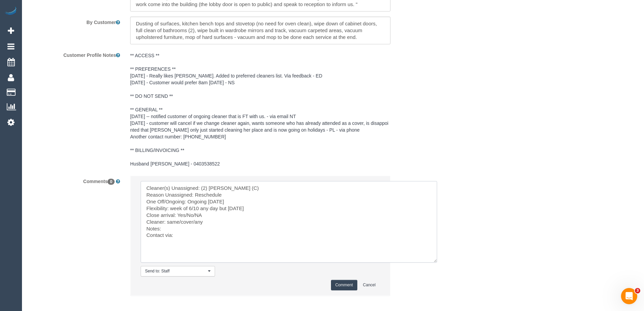 The image size is (644, 311). What do you see at coordinates (74, 54) in the screenshot?
I see `label: Customer Profile Notes` at bounding box center [74, 54].